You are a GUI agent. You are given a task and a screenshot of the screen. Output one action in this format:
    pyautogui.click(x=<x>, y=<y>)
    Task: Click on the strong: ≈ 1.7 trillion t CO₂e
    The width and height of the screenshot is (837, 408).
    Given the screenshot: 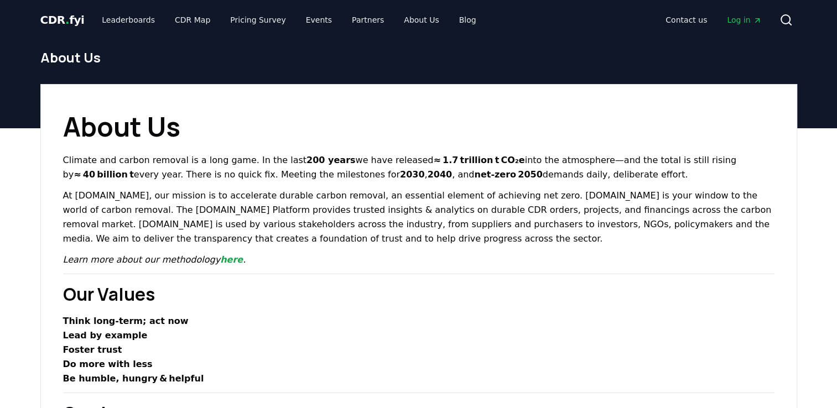 What is the action you would take?
    pyautogui.click(x=478, y=160)
    